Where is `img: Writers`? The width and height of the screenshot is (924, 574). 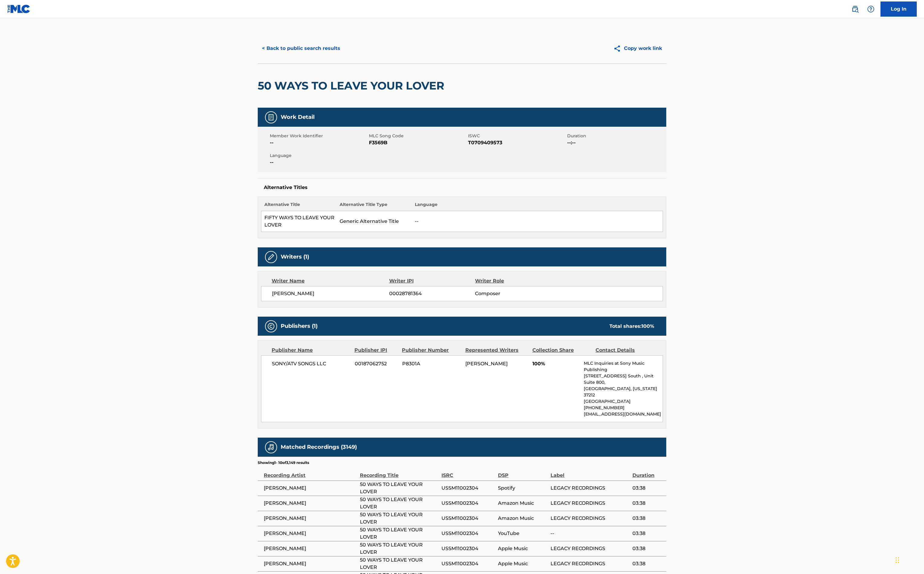 img: Writers is located at coordinates (271, 257).